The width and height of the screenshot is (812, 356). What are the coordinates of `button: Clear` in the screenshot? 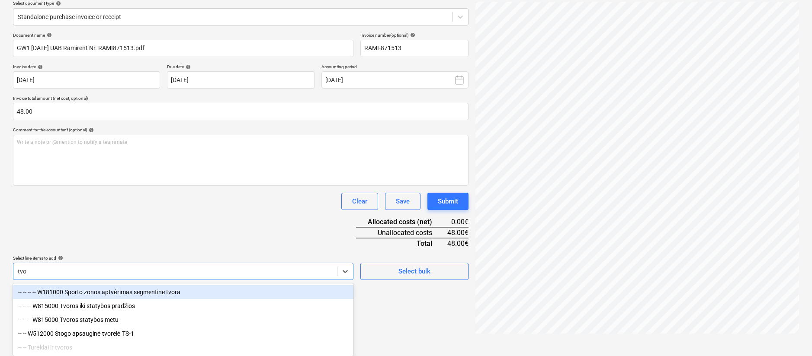 It's located at (359, 201).